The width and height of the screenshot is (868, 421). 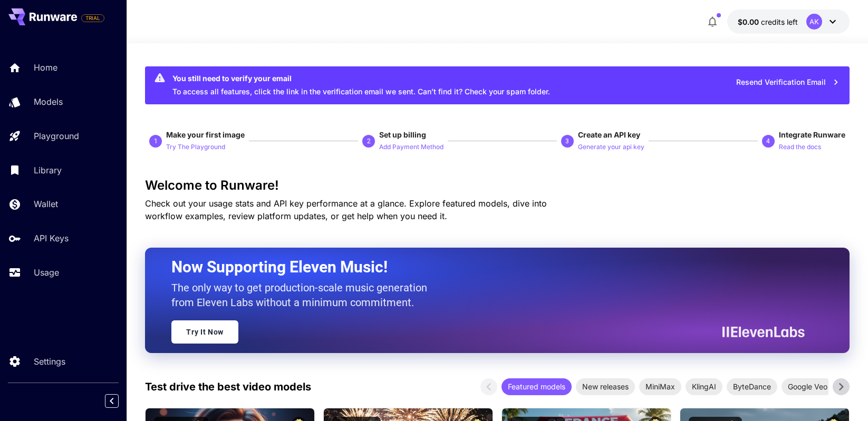 I want to click on div: Featured models, so click(x=536, y=387).